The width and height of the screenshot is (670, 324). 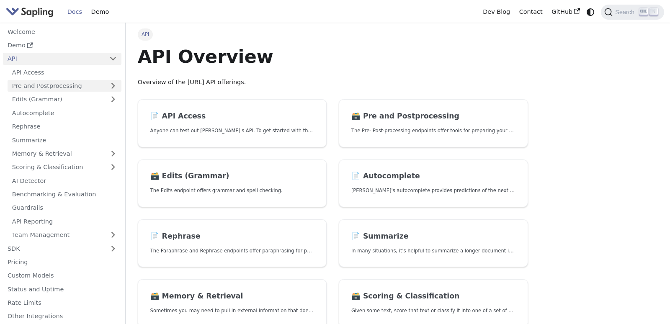 I want to click on h2: Autocomplete, so click(x=433, y=176).